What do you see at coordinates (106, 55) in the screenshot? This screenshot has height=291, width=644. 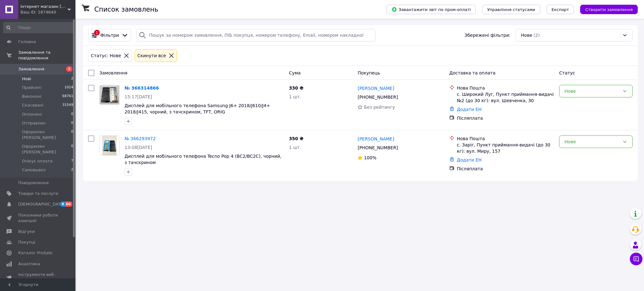 I see `div: Статус: Нове` at bounding box center [106, 55].